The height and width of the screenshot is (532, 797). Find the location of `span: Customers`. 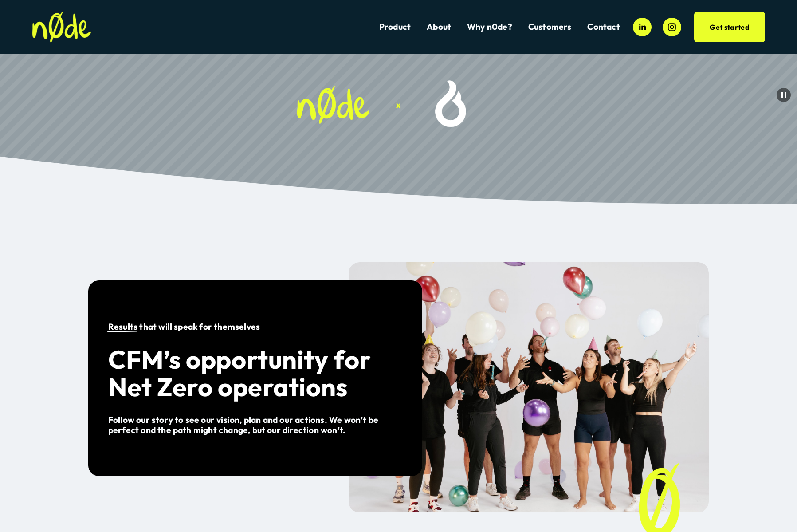

span: Customers is located at coordinates (550, 27).